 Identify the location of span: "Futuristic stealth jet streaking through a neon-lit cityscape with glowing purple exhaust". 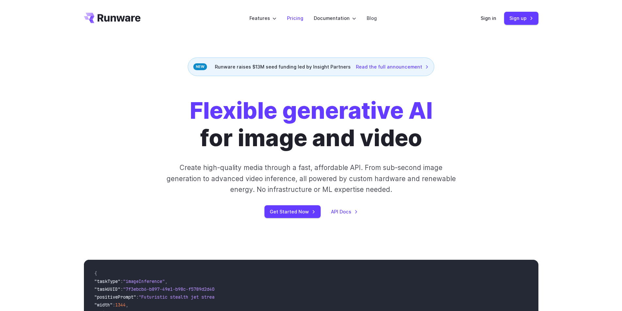
(257, 297).